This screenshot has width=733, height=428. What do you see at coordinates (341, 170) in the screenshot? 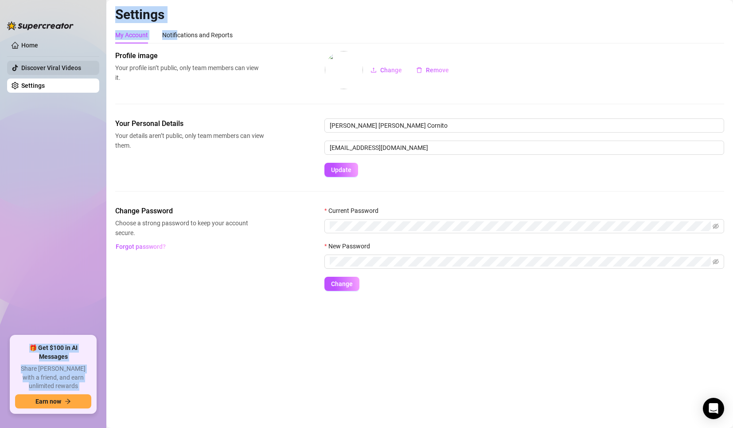
I see `button: Update` at bounding box center [341, 170].